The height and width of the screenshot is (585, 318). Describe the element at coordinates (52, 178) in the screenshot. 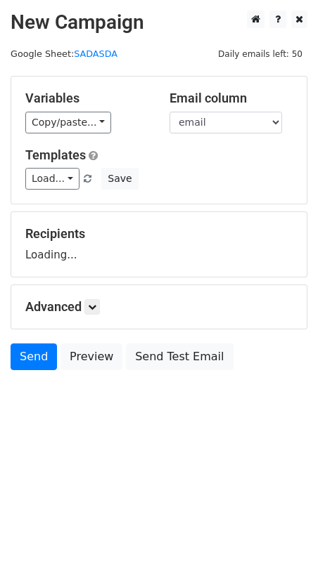

I see `a: Load...` at that location.